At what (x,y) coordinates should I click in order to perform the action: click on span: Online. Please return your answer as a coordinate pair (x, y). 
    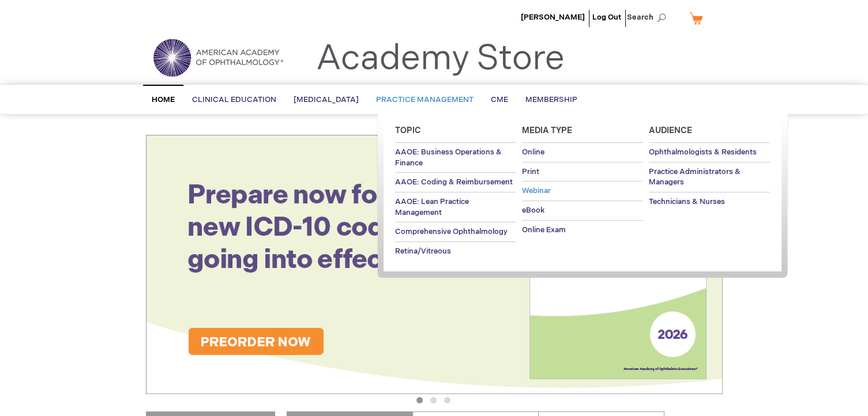
    Looking at the image, I should click on (533, 152).